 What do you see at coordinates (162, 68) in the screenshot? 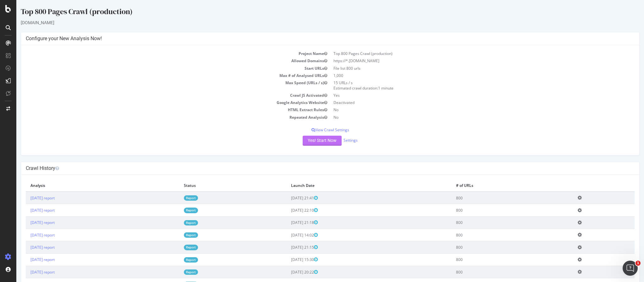
I see `td: Start URLs` at bounding box center [162, 68].